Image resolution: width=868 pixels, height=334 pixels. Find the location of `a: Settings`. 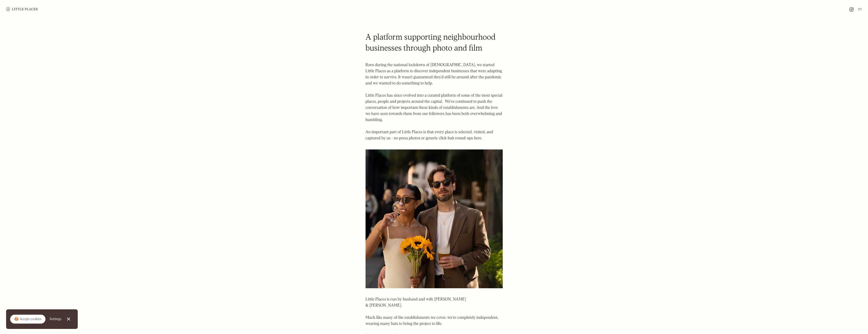

a: Settings is located at coordinates (55, 319).